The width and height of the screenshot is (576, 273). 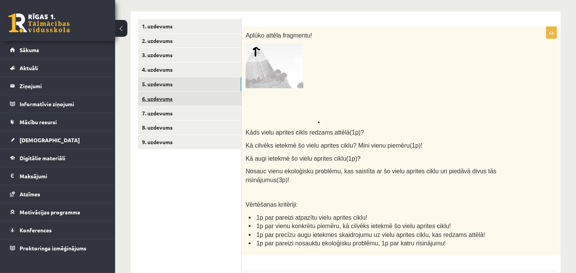 I want to click on span: 1p par pareizi atpazītu vielu aprites ciklu!, so click(x=312, y=218).